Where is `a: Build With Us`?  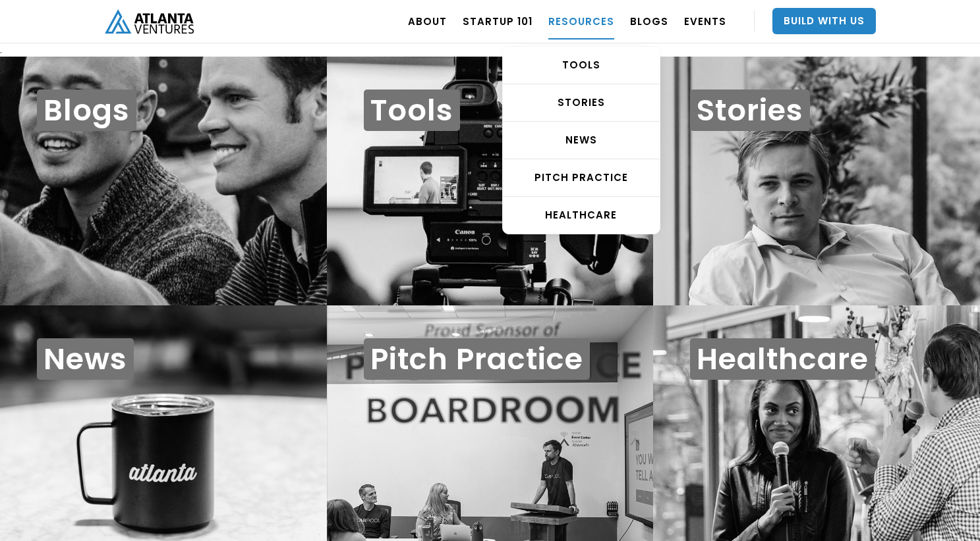 a: Build With Us is located at coordinates (824, 21).